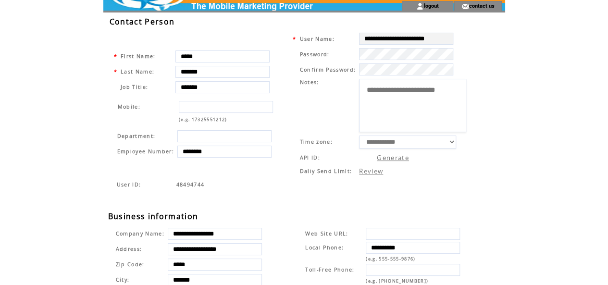 The image size is (608, 285). Describe the element at coordinates (309, 158) in the screenshot. I see `span: API ID:` at that location.